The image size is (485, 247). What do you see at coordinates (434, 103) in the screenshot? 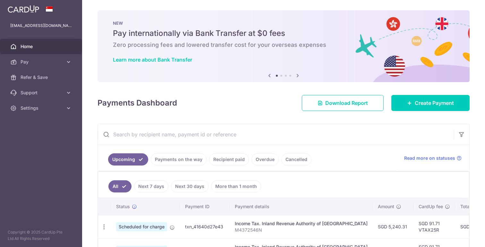
I see `span: Create Payment` at bounding box center [434, 103].